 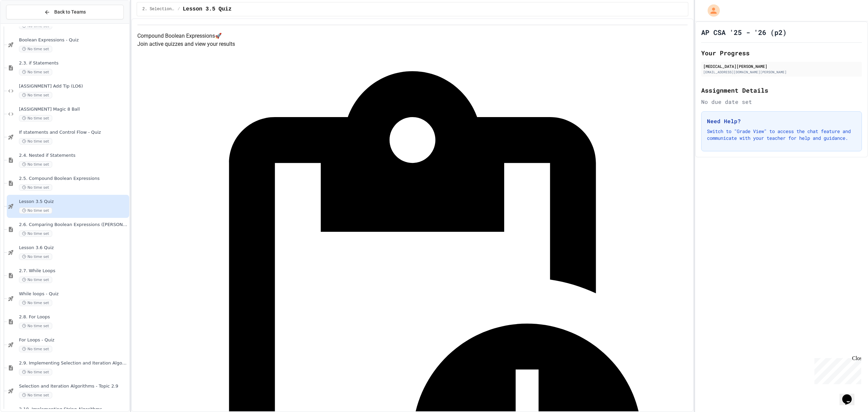 I want to click on span: Boolean Expressions - Quiz, so click(x=74, y=40).